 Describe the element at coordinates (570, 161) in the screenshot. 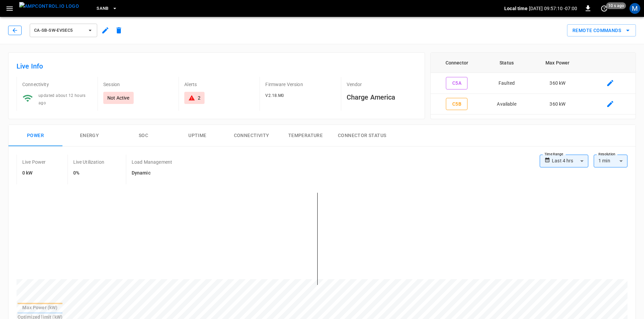

I see `div: Last 4 hrs` at that location.